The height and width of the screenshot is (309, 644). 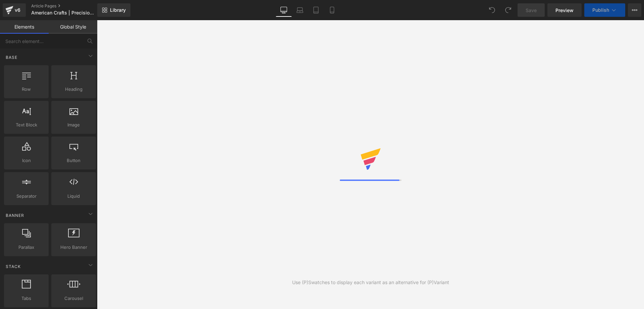 What do you see at coordinates (635, 10) in the screenshot?
I see `button: More` at bounding box center [635, 10].